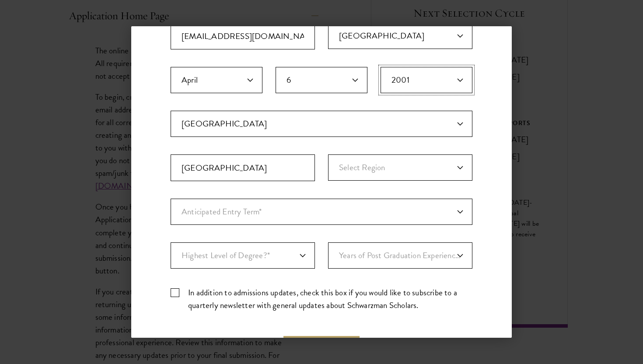 The width and height of the screenshot is (643, 364). Describe the element at coordinates (426, 80) in the screenshot. I see `select: Year` at that location.